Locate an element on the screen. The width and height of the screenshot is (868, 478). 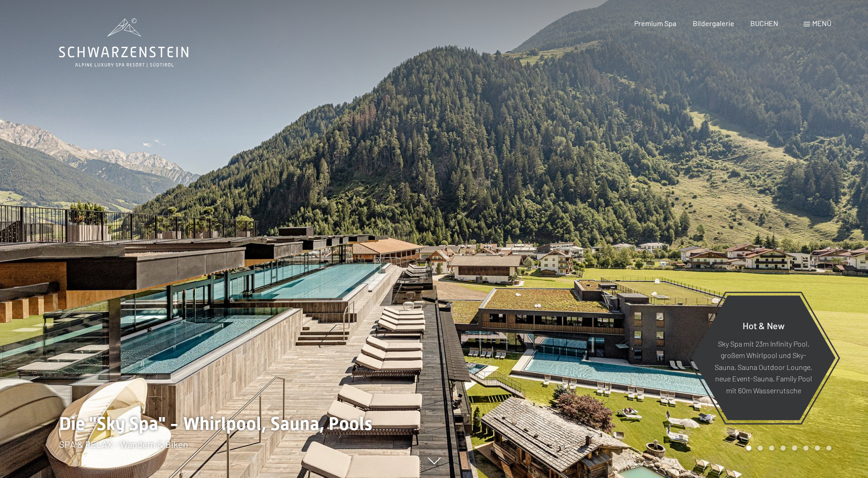
div: Carousel Page 7 is located at coordinates (817, 448).